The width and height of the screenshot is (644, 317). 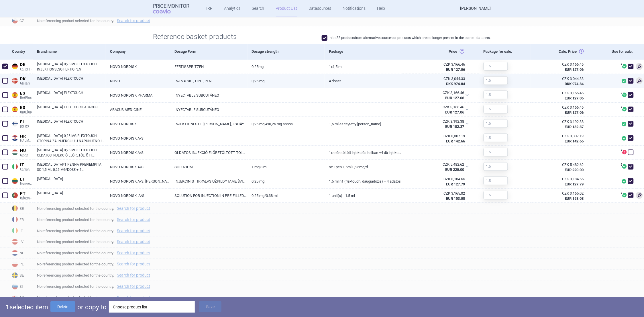 What do you see at coordinates (286, 167) in the screenshot?
I see `a: 1 MG 3 ML` at bounding box center [286, 167].